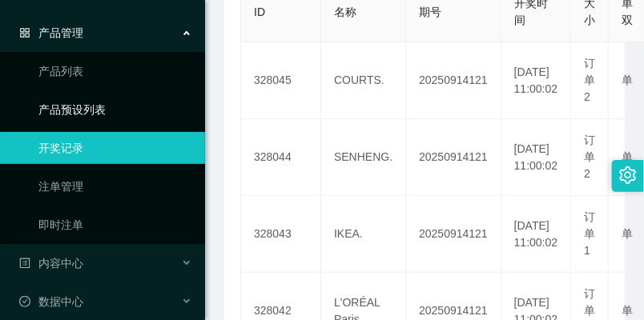 The height and width of the screenshot is (320, 644). Describe the element at coordinates (281, 235) in the screenshot. I see `td: 328043` at that location.